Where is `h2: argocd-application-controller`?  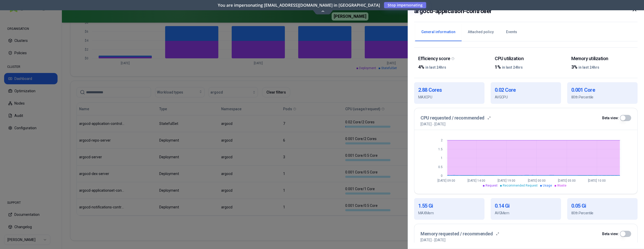 h2: argocd-application-controller is located at coordinates (453, 11).